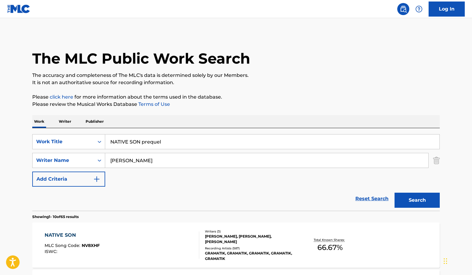 This screenshot has width=472, height=275. I want to click on div: Writer Name, so click(63, 160).